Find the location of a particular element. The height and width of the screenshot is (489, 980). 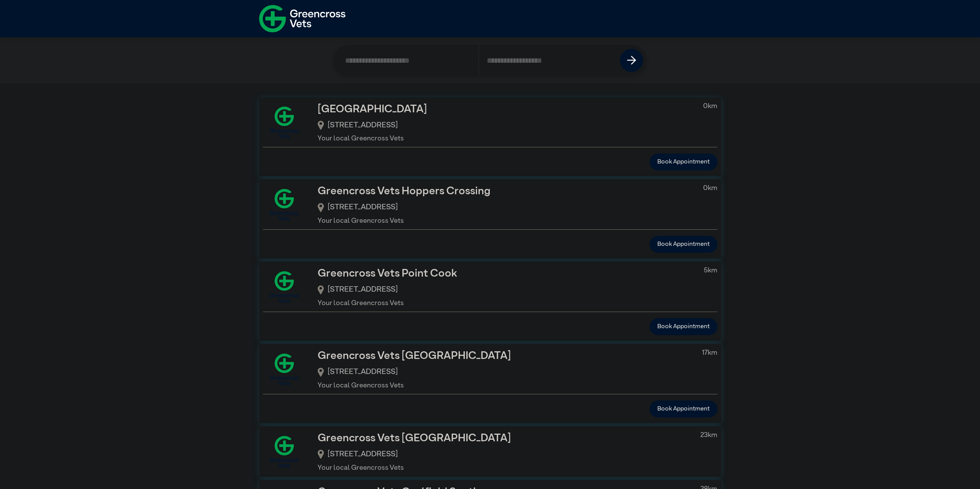

img: icon-right is located at coordinates (631, 61).